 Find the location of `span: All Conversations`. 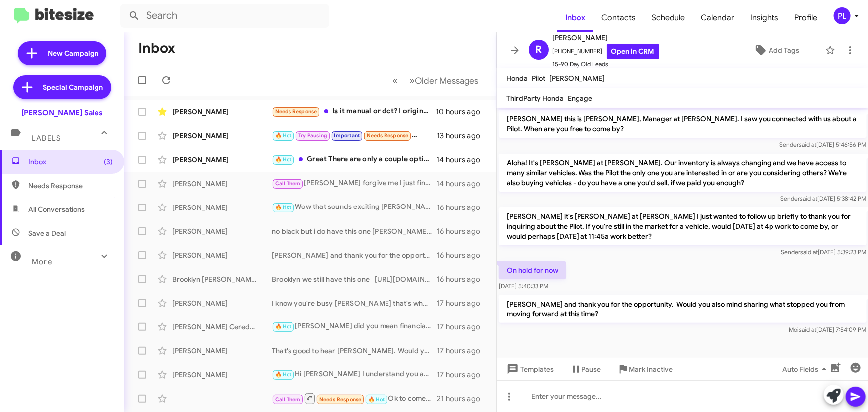

span: All Conversations is located at coordinates (56, 209).